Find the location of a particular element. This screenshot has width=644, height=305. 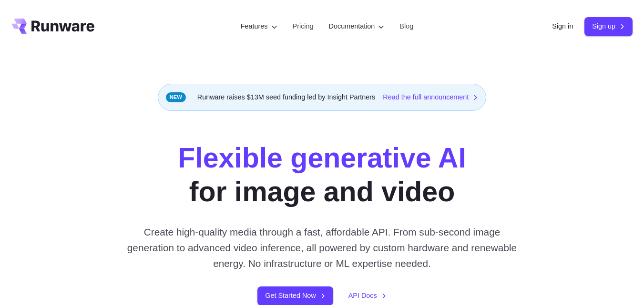

a: Read the full announcement is located at coordinates (431, 97).